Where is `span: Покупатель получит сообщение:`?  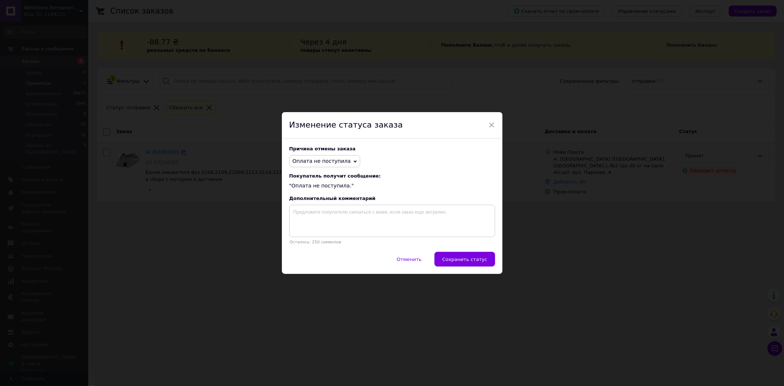 span: Покупатель получит сообщение: is located at coordinates (392, 176).